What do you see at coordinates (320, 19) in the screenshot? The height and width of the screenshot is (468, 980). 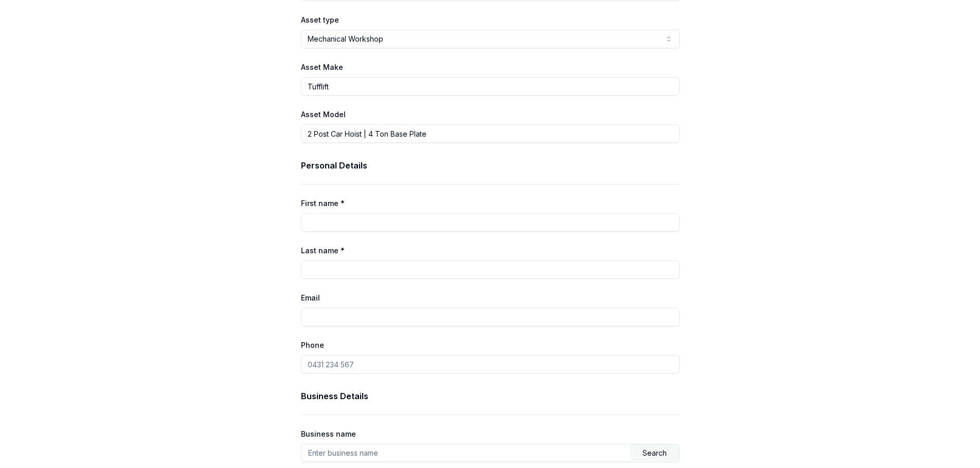 I see `label: Asset type` at bounding box center [320, 19].